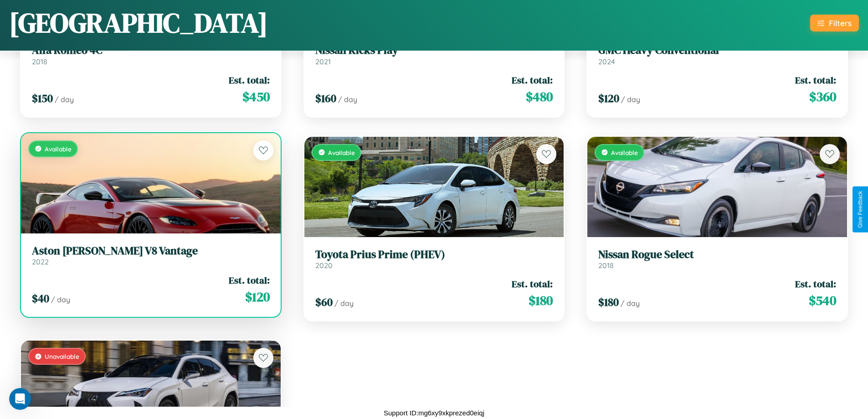 This screenshot has width=868, height=419. I want to click on span: Unavailable, so click(62, 356).